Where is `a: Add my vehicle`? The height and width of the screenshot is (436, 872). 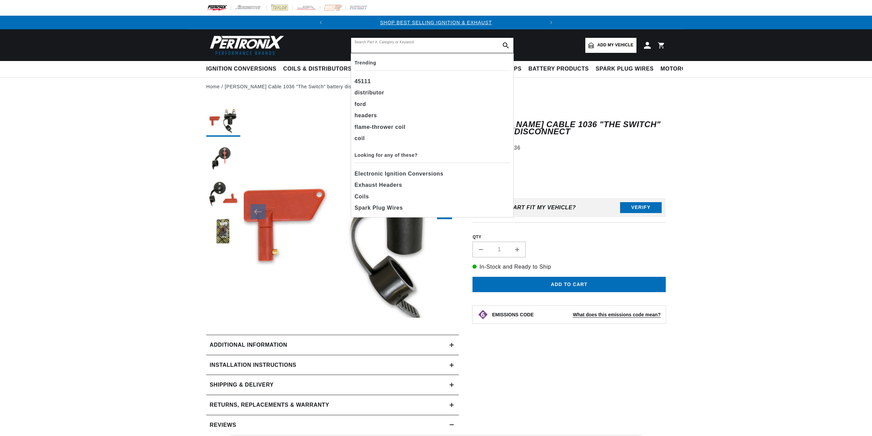 a: Add my vehicle is located at coordinates (611, 45).